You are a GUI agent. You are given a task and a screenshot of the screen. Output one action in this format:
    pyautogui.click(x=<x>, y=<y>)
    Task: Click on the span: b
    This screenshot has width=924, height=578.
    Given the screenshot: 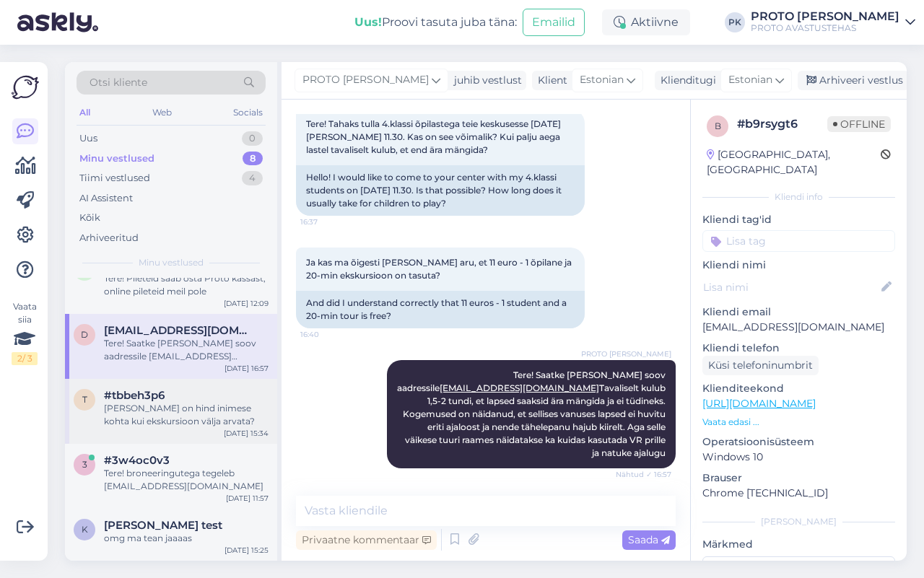 What is the action you would take?
    pyautogui.click(x=717, y=125)
    